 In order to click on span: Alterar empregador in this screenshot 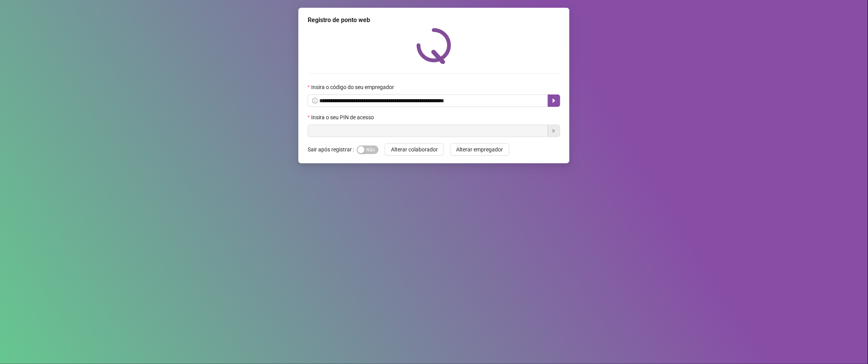, I will do `click(479, 149)`.